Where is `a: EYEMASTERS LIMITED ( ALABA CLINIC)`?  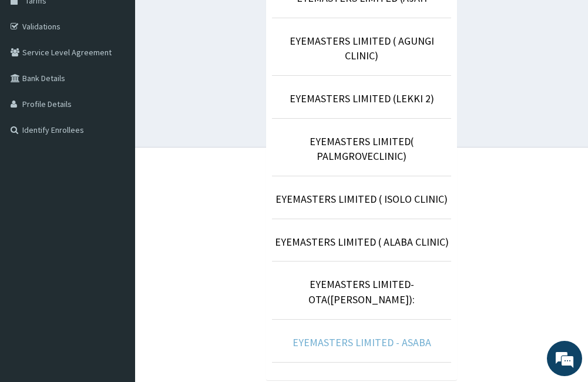 a: EYEMASTERS LIMITED ( ALABA CLINIC) is located at coordinates (362, 242).